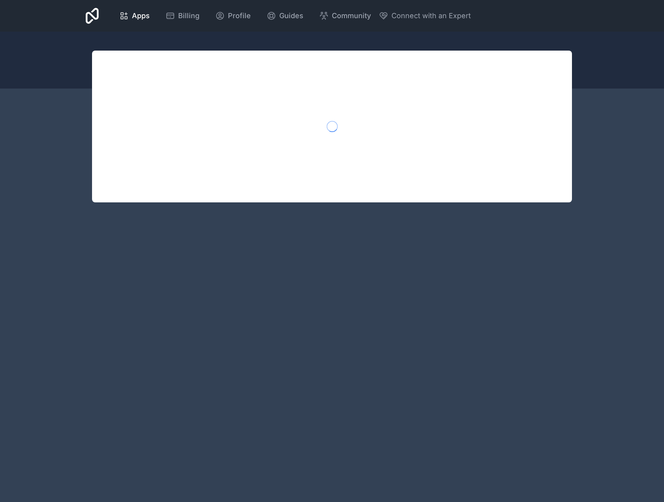  Describe the element at coordinates (351, 16) in the screenshot. I see `span: Community` at that location.